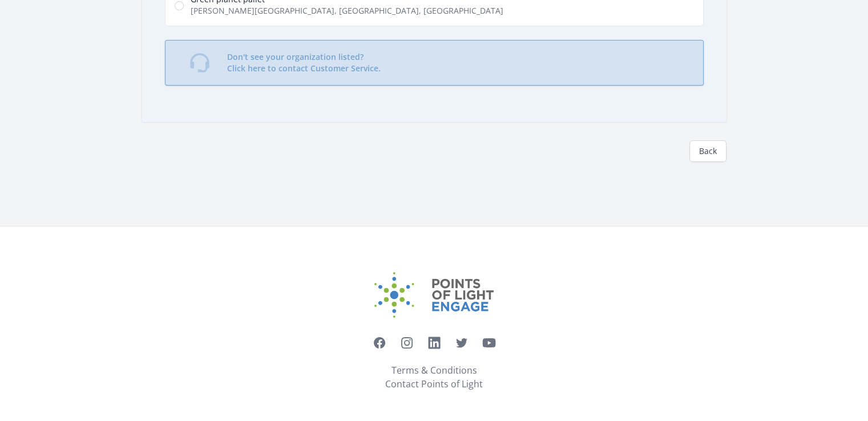 This screenshot has height=421, width=868. Describe the element at coordinates (434, 62) in the screenshot. I see `a: Don't see your organization listed?Click here to contact Customer Service.` at that location.